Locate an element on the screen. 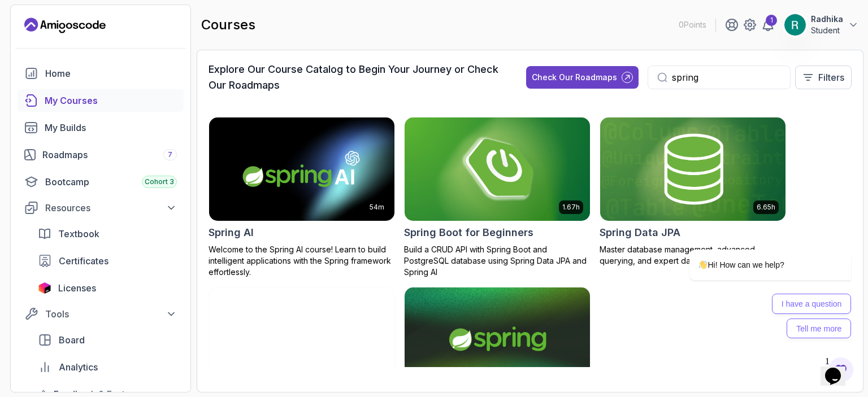 This screenshot has width=868, height=397. h2: courses is located at coordinates (228, 25).